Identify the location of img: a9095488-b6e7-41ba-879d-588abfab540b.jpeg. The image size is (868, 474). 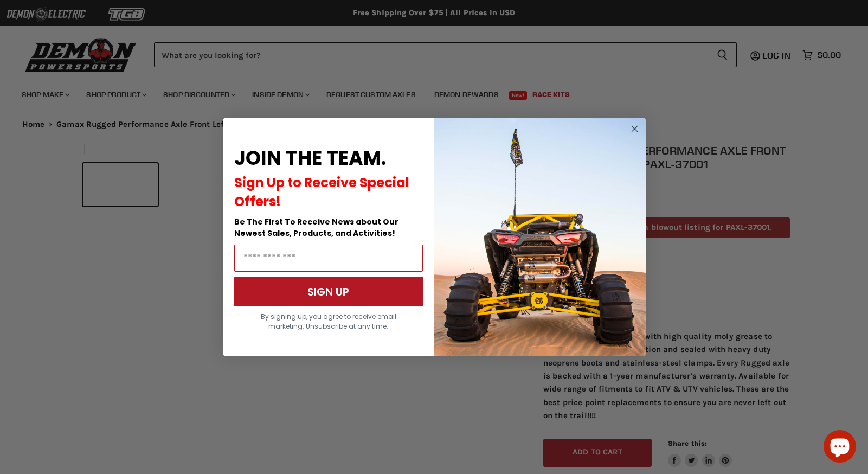
(541, 237).